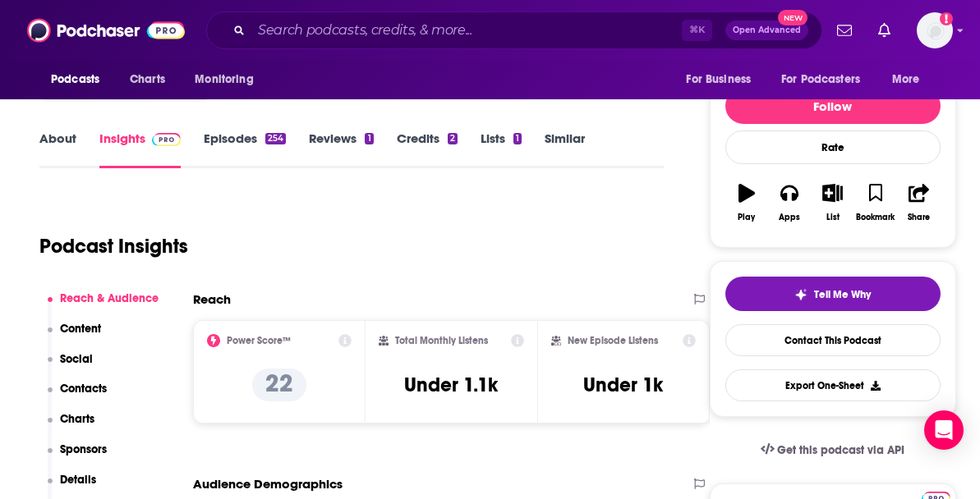 This screenshot has height=499, width=980. I want to click on p: Social, so click(76, 359).